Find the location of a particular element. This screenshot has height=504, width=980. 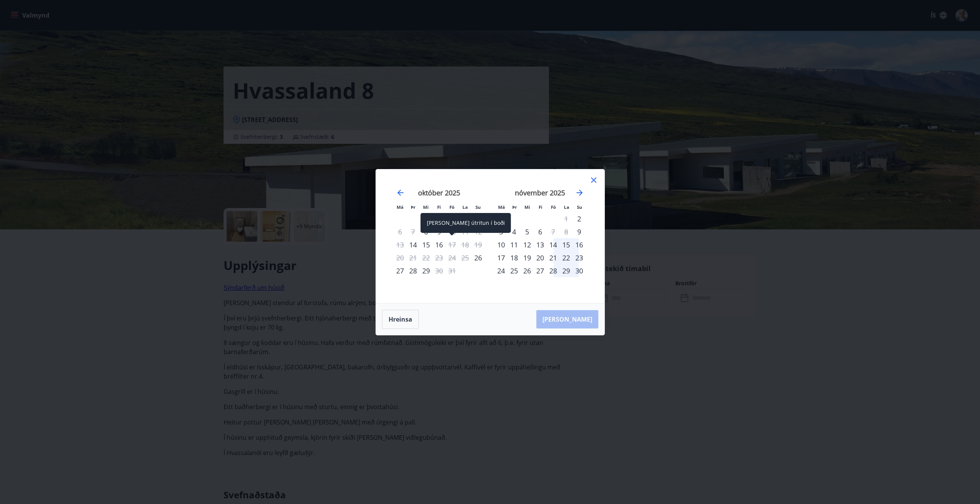

div: 20 is located at coordinates (540, 258).